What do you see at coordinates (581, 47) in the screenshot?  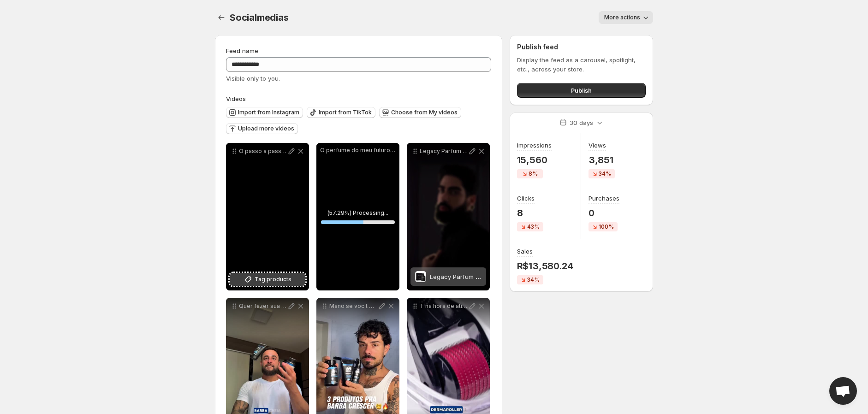 I see `h2: Publish feed` at bounding box center [581, 47].